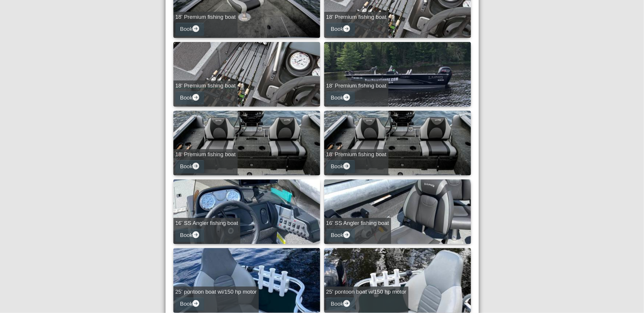  I want to click on h5: 25' pontoon boat wi/150 hp motor, so click(216, 292).